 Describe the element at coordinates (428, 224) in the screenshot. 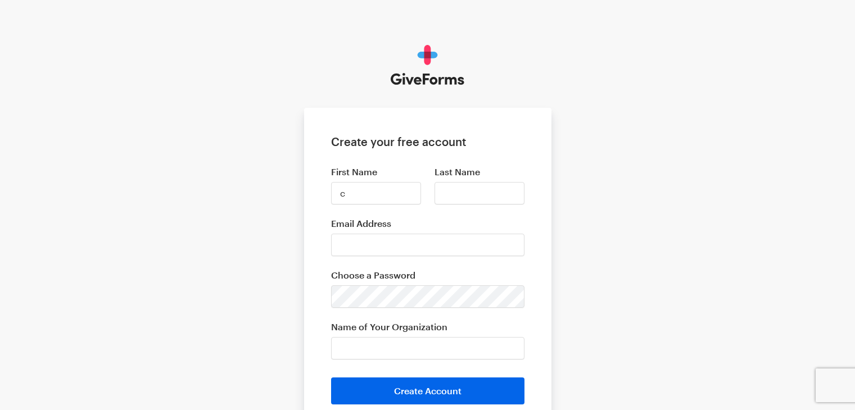

I see `label: Email Address` at that location.